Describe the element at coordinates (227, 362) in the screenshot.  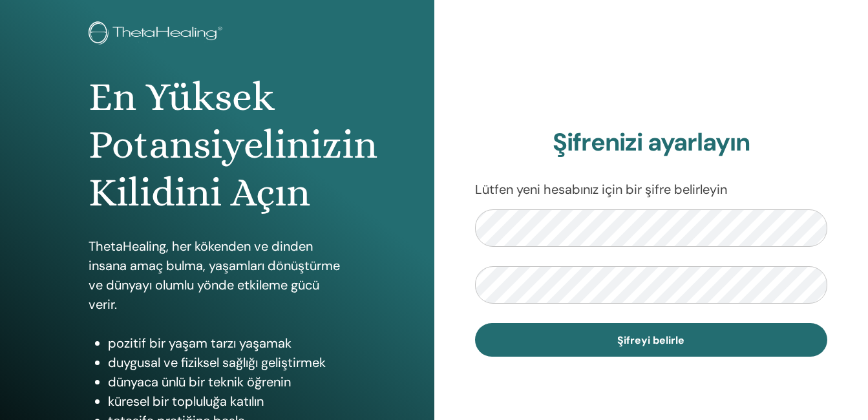
I see `li: duygusal ve fiziksel sağlığı geliştirmek` at that location.